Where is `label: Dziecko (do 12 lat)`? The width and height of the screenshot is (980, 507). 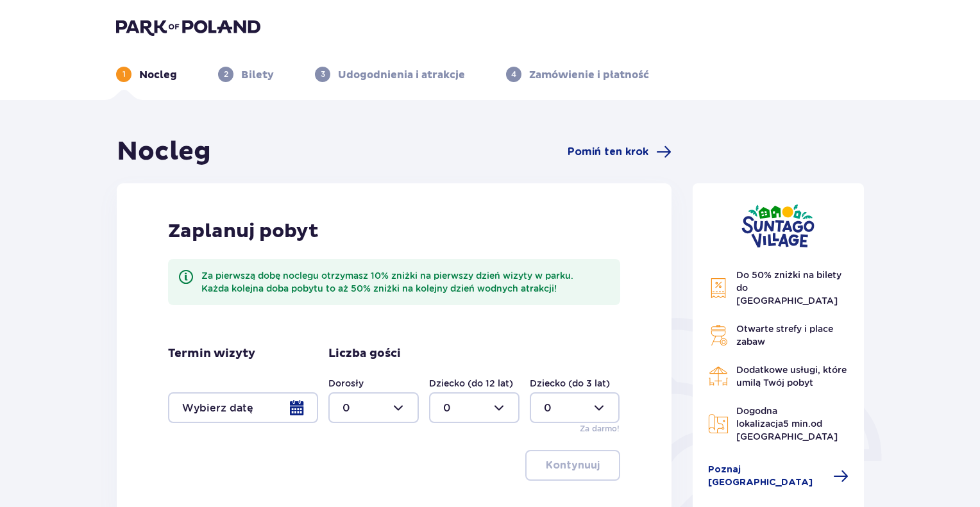
label: Dziecko (do 12 lat) is located at coordinates (471, 383).